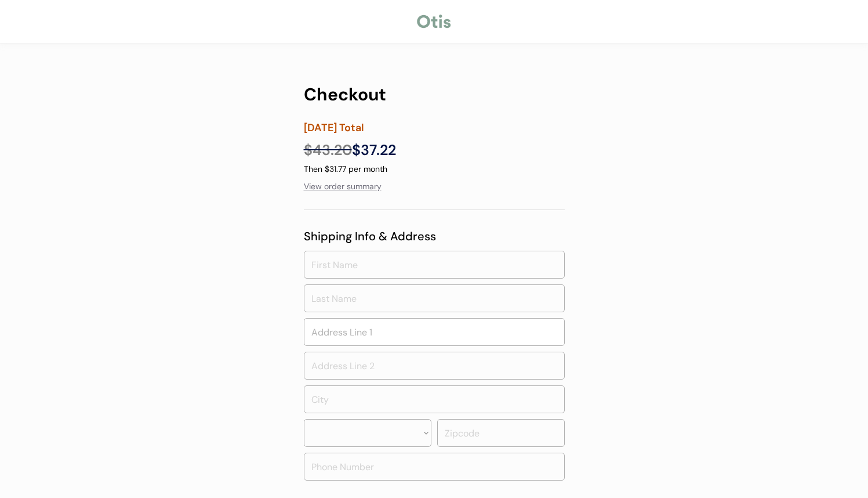  What do you see at coordinates (347, 187) in the screenshot?
I see `div: View order summary` at bounding box center [347, 187].